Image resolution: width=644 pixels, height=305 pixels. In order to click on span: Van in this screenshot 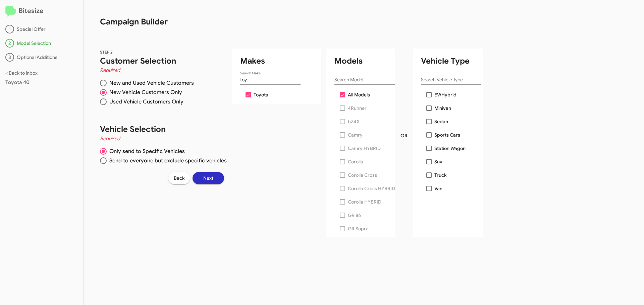, I will do `click(438, 189)`.